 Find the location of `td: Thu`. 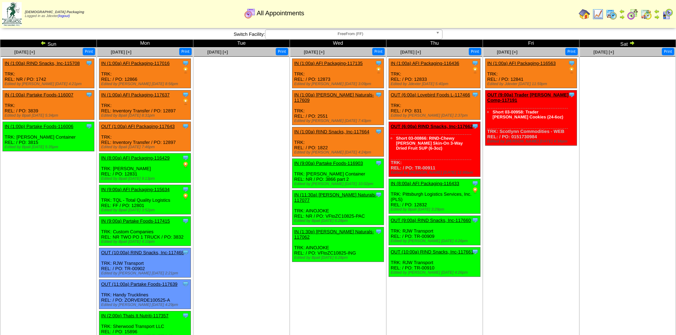

td: Thu is located at coordinates (434, 44).